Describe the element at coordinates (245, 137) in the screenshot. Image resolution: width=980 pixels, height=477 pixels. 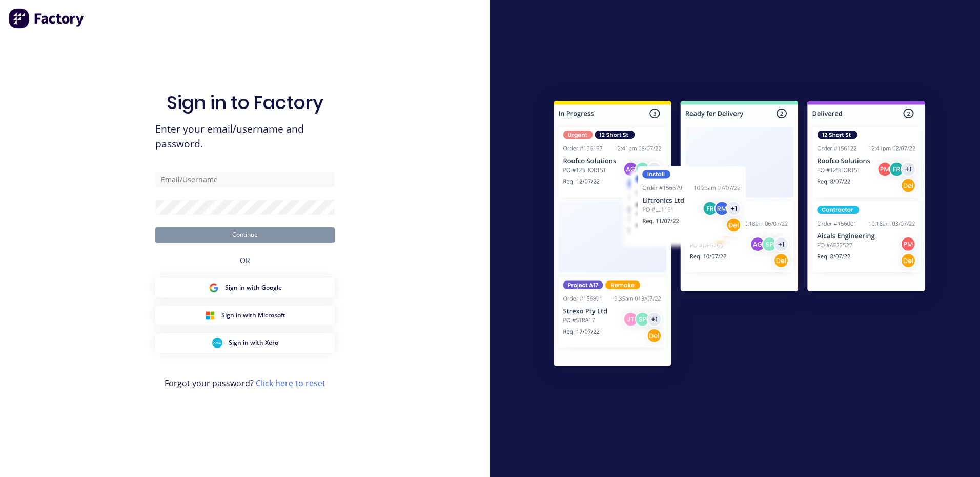
I see `span: Enter your email/username and password.` at that location.